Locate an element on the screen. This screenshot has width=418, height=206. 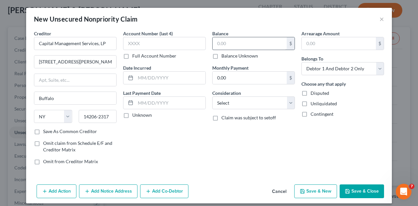
label: Last Payment Date is located at coordinates (142, 93).